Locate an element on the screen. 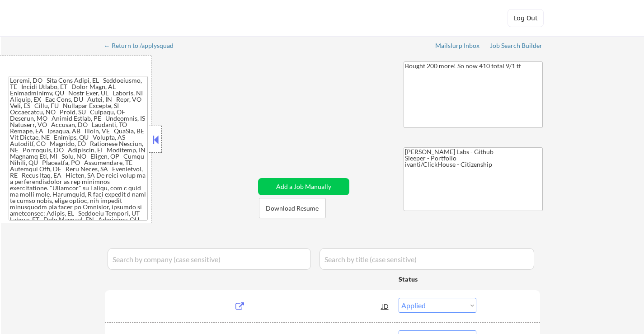  button: Download Resume is located at coordinates (292, 208).